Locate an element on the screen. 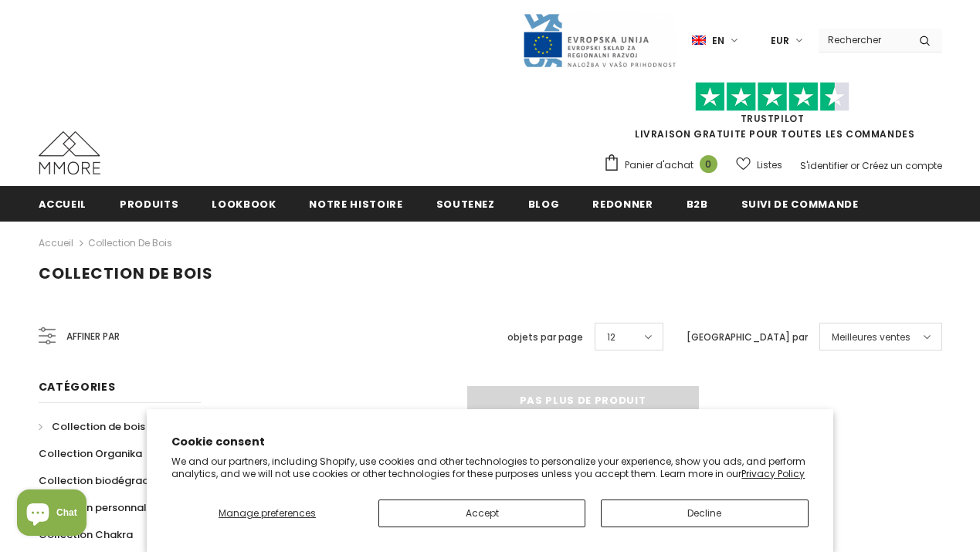 Image resolution: width=980 pixels, height=552 pixels. a: Redonner is located at coordinates (622, 203).